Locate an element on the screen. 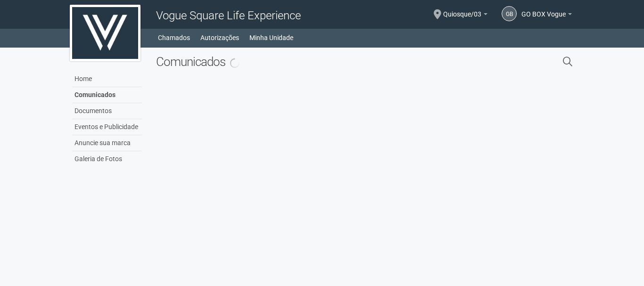  a: Documentos is located at coordinates (107, 112).